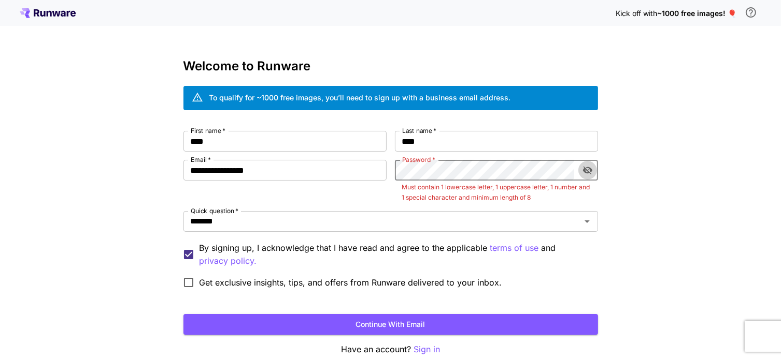  I want to click on button: Continue with email, so click(391, 325).